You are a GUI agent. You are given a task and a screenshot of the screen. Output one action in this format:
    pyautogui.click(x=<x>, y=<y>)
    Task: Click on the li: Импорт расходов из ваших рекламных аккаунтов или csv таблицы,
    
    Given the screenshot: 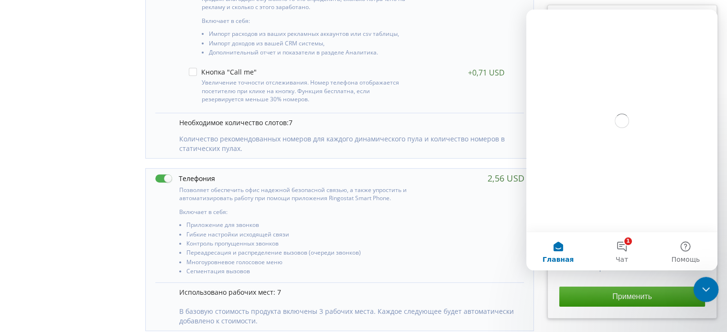 What is the action you would take?
    pyautogui.click(x=309, y=35)
    